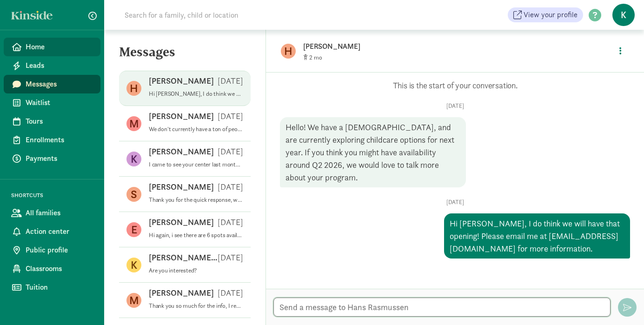 This screenshot has width=644, height=325. What do you see at coordinates (624, 15) in the screenshot?
I see `span: K` at bounding box center [624, 15].